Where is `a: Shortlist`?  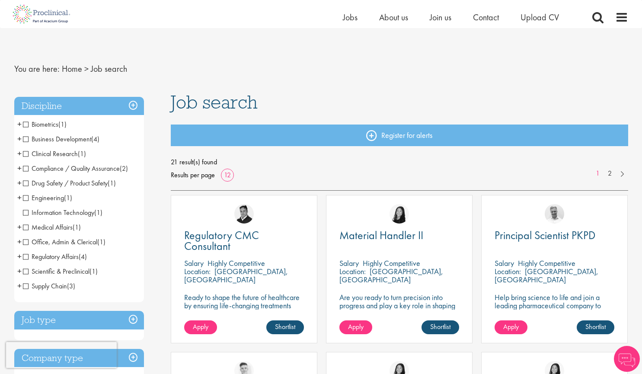
a: Shortlist is located at coordinates (285, 327).